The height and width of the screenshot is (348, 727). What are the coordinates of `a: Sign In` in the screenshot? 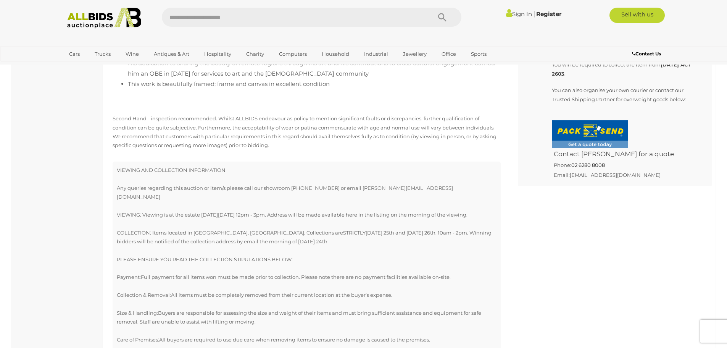 It's located at (519, 14).